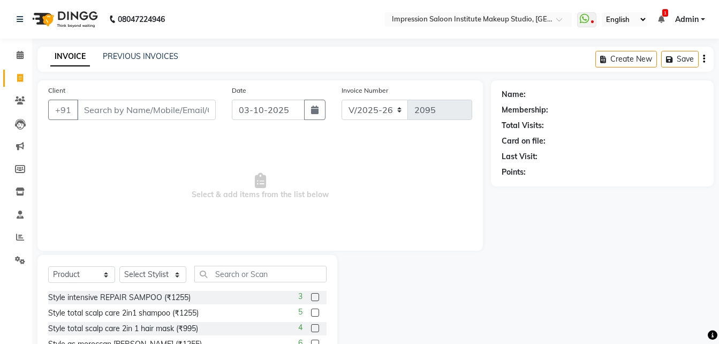 The height and width of the screenshot is (344, 719). What do you see at coordinates (687, 19) in the screenshot?
I see `span: Admin` at bounding box center [687, 19].